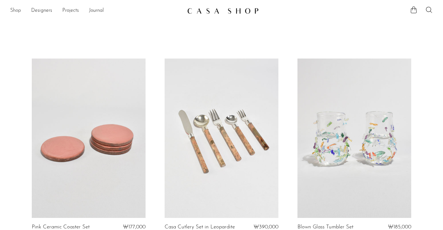  What do you see at coordinates (16, 11) in the screenshot?
I see `a: Shop` at bounding box center [16, 11].